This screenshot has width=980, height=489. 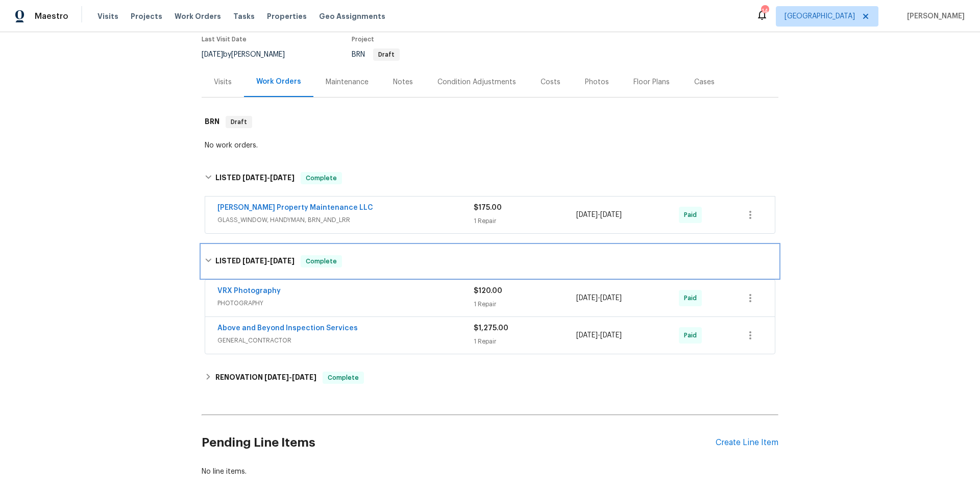 What do you see at coordinates (346, 220) in the screenshot?
I see `span: GLASS_WINDOW, HANDYMAN, BRN_AND_LRR` at bounding box center [346, 220].